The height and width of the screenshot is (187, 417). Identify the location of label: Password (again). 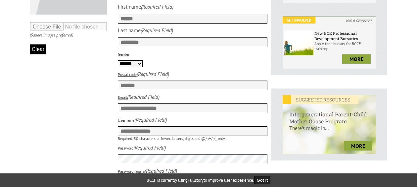
(131, 171).